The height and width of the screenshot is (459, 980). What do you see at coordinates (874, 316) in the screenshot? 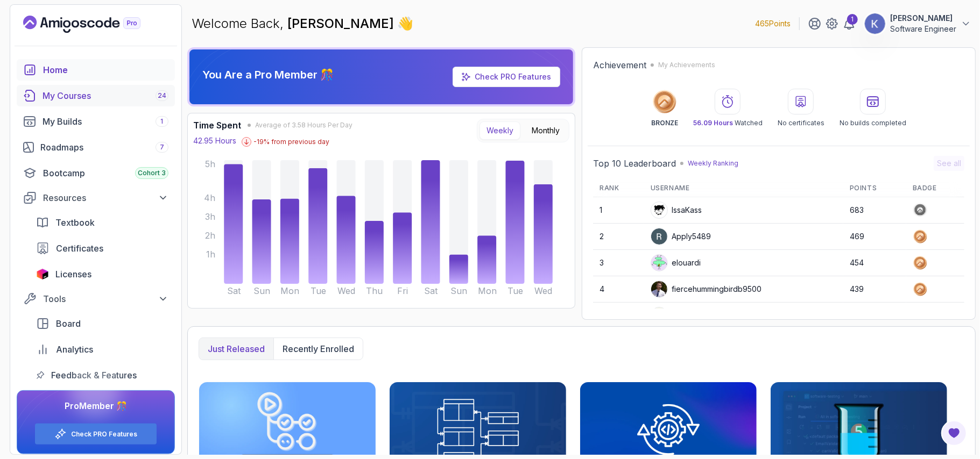
I see `td: 401` at bounding box center [874, 316].